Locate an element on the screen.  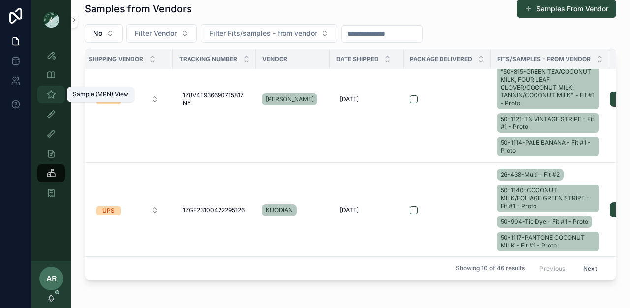
img: App logo is located at coordinates (51, 20).